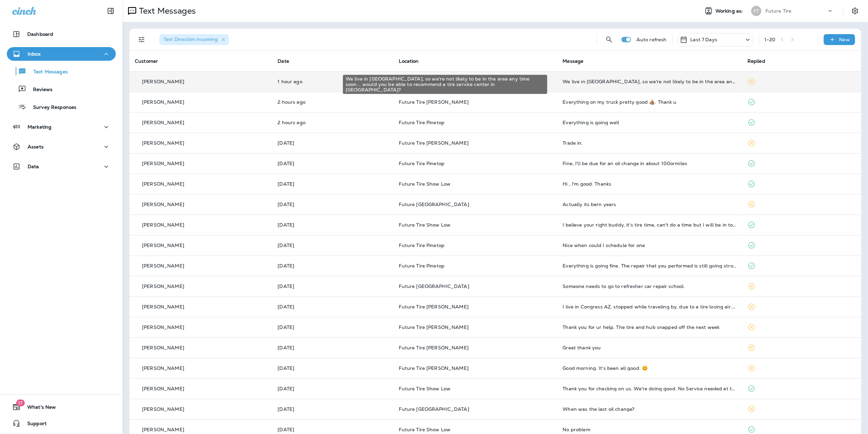 Image resolution: width=868 pixels, height=434 pixels. Describe the element at coordinates (141, 39) in the screenshot. I see `button: Filters` at that location.